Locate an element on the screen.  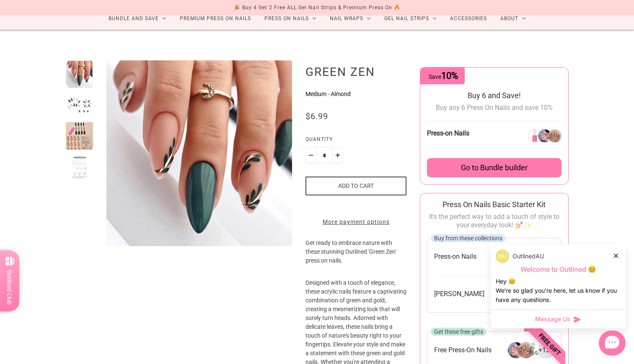
span: Go to Bundle builder is located at coordinates (495, 167).